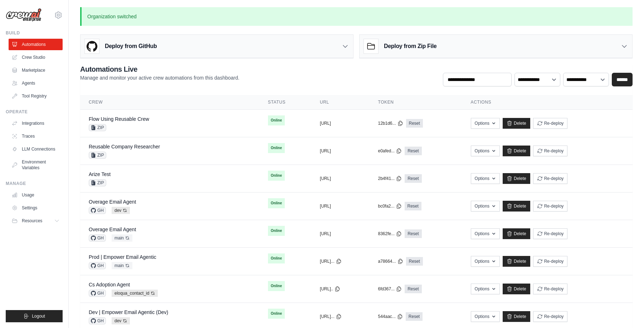 The height and width of the screenshot is (328, 644). I want to click on p: Manage and monitor your active crew automations from this dashboard., so click(160, 78).